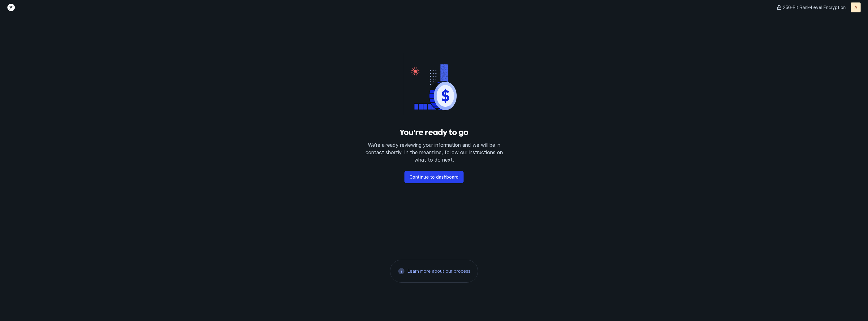  I want to click on p: A, so click(855, 7).